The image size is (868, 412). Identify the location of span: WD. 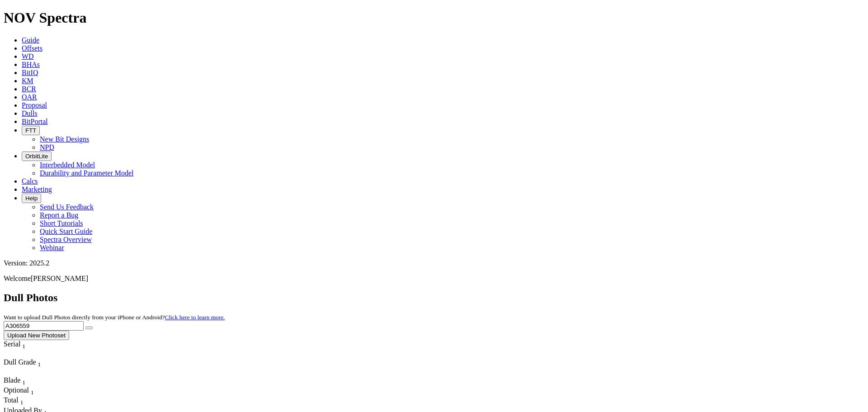
(28, 56).